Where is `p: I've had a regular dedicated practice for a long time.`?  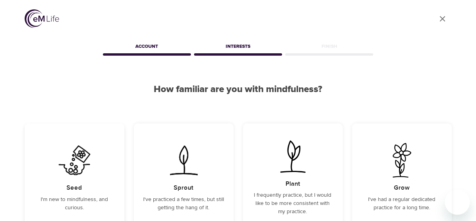
p: I've had a regular dedicated practice for a long time. is located at coordinates (402, 203).